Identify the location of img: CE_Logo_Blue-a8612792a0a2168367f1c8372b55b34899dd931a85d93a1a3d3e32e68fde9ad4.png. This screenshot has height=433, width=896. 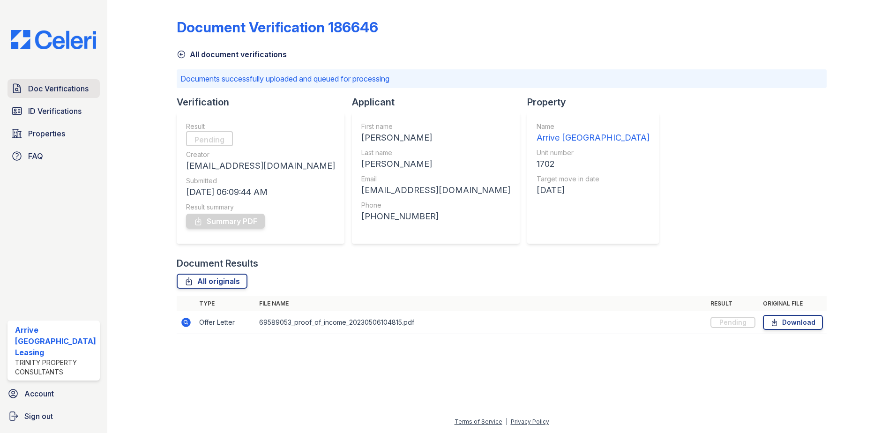
(53, 39).